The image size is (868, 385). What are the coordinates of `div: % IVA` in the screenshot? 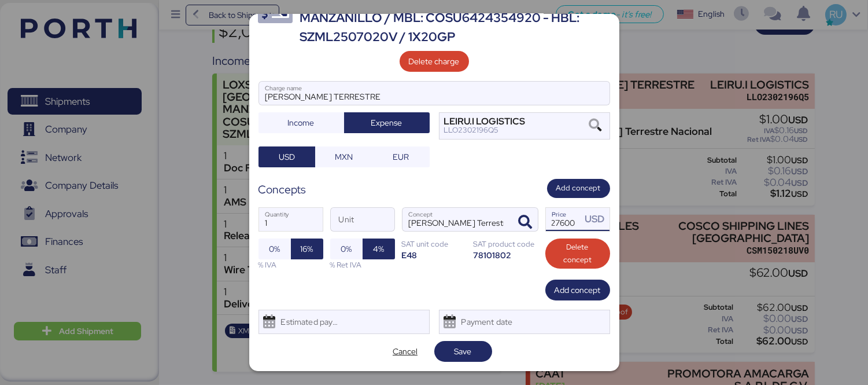 It's located at (291, 264).